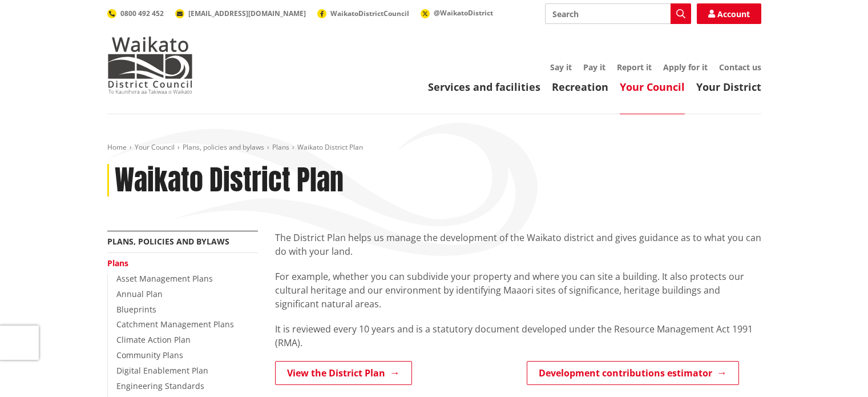 The height and width of the screenshot is (397, 868). Describe the element at coordinates (464, 13) in the screenshot. I see `span: @WaikatoDistrict` at that location.